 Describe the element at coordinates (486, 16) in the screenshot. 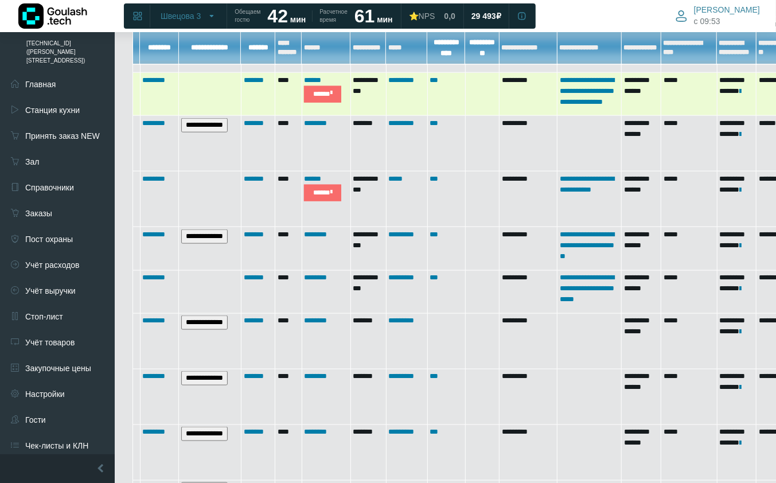

I see `a: 29 493 ₽` at that location.